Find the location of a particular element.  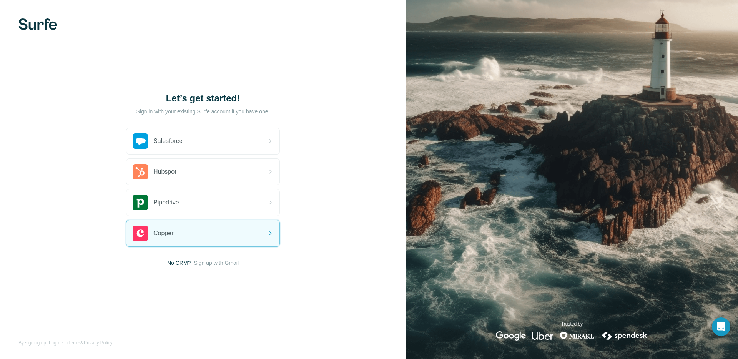

img: pipedrive's logo is located at coordinates (140, 202).